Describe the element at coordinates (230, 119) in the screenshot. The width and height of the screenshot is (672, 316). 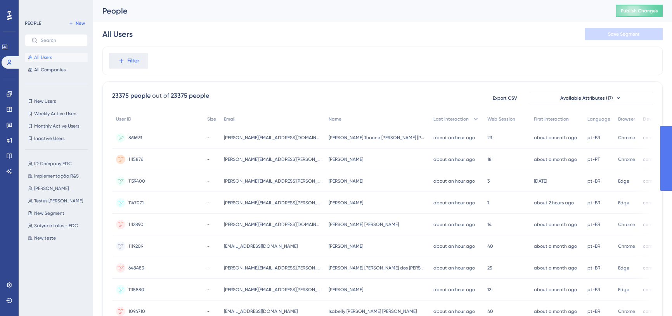
I see `span: Email` at that location.